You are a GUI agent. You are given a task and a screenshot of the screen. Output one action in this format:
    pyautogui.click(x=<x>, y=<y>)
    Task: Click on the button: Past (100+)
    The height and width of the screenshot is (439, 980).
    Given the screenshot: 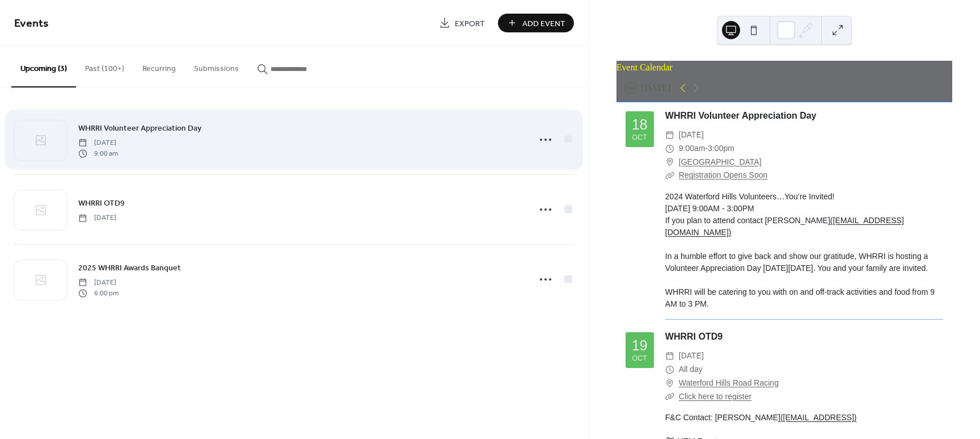 What is the action you would take?
    pyautogui.click(x=104, y=66)
    